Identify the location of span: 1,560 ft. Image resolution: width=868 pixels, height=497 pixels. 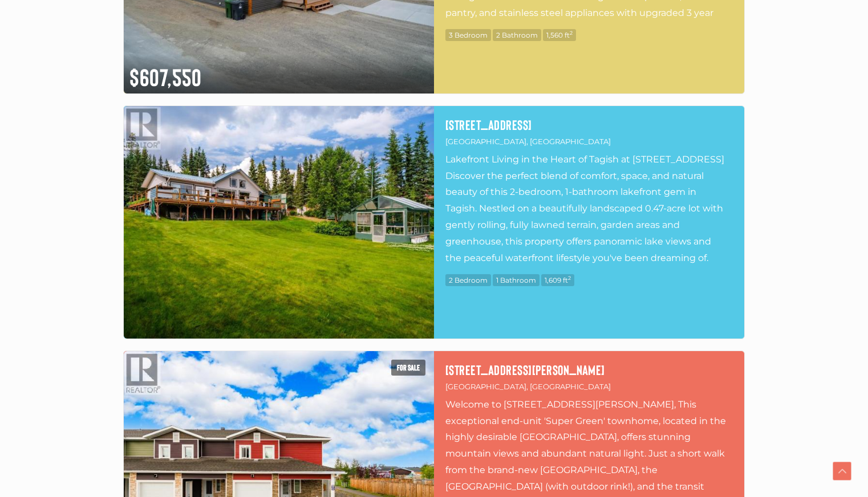
(560, 35).